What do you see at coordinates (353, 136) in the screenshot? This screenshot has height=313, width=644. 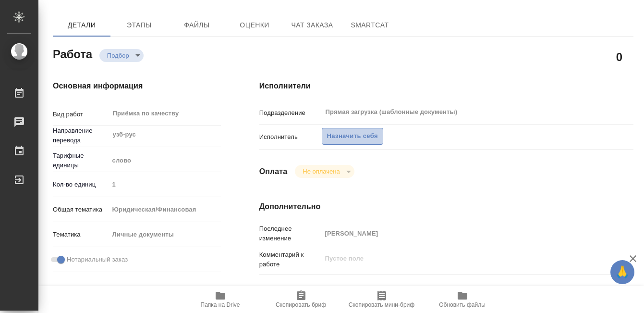 I see `span: Назначить себя` at bounding box center [353, 136].